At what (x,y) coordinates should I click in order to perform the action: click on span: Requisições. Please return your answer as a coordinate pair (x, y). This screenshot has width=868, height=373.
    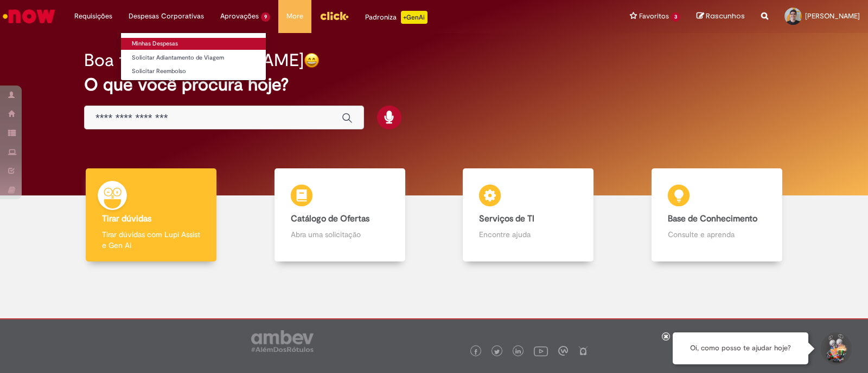
    Looking at the image, I should click on (94, 16).